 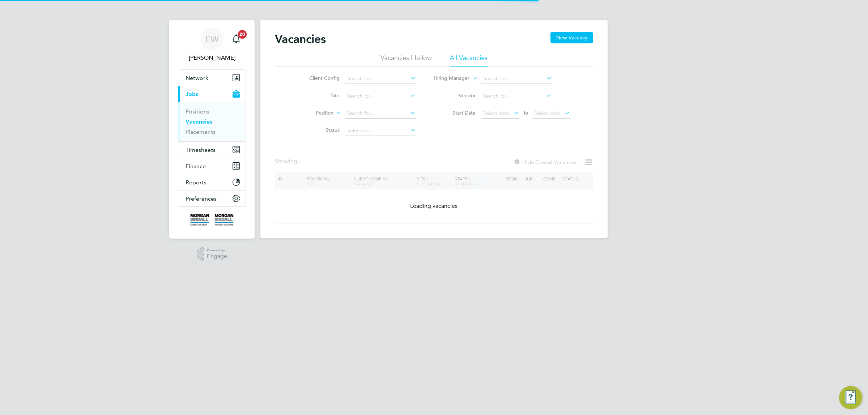 What do you see at coordinates (217, 250) in the screenshot?
I see `span: Powered by` at bounding box center [217, 250].